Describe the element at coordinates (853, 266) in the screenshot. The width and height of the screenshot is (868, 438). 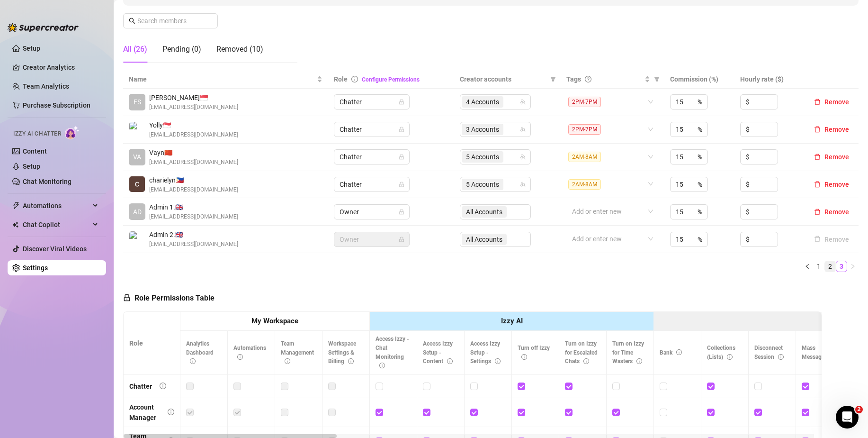
I see `span: right` at that location.